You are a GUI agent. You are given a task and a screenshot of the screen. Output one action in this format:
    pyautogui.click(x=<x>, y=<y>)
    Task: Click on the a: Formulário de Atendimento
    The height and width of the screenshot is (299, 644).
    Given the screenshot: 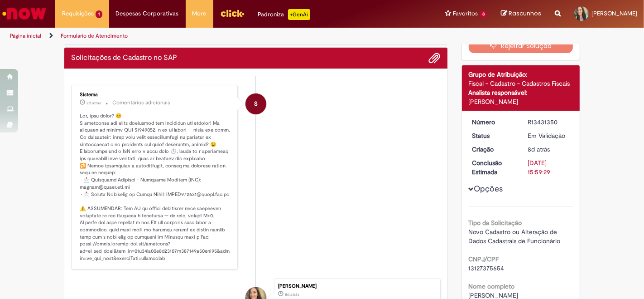 What is the action you would take?
    pyautogui.click(x=94, y=36)
    